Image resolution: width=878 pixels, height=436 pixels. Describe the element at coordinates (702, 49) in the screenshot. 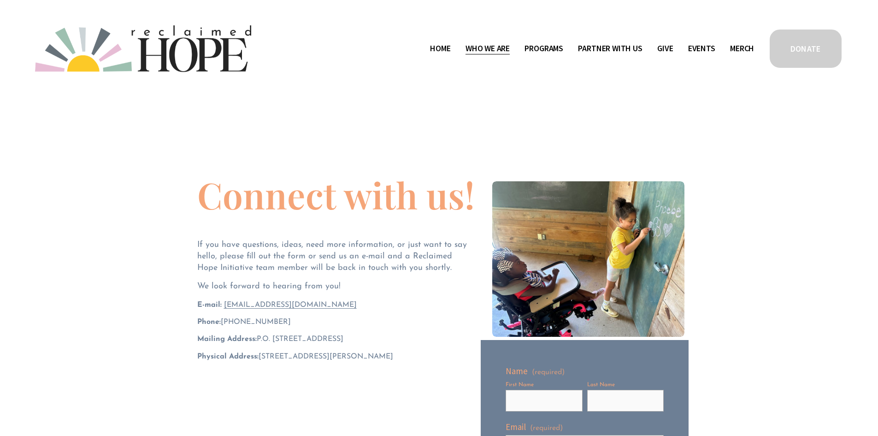

I see `a: Events` at that location.